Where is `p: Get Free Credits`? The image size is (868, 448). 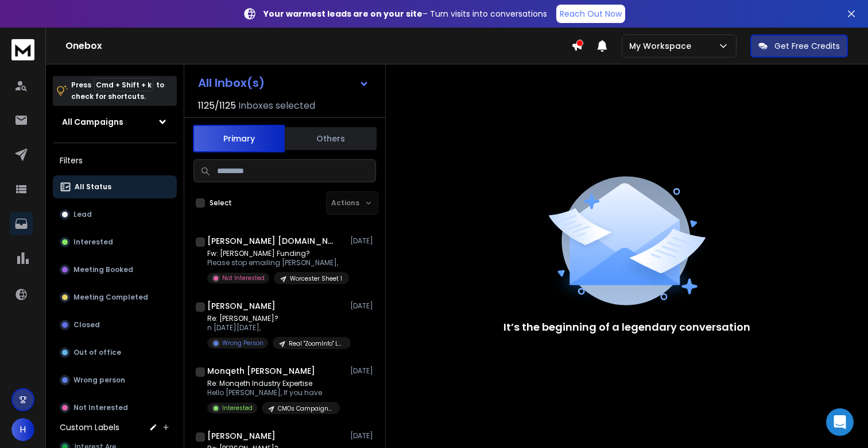 p: Get Free Credits is located at coordinates (807, 46).